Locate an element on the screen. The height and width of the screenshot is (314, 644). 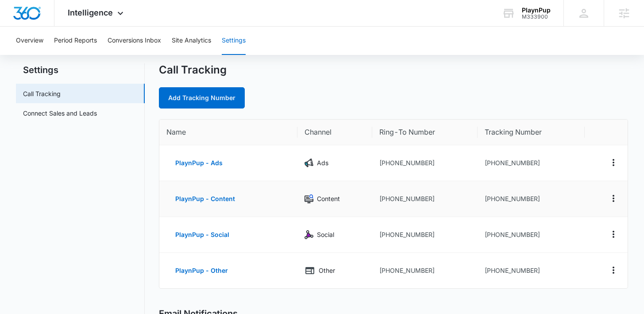
button: PlaynPup - Ads is located at coordinates (199, 163).